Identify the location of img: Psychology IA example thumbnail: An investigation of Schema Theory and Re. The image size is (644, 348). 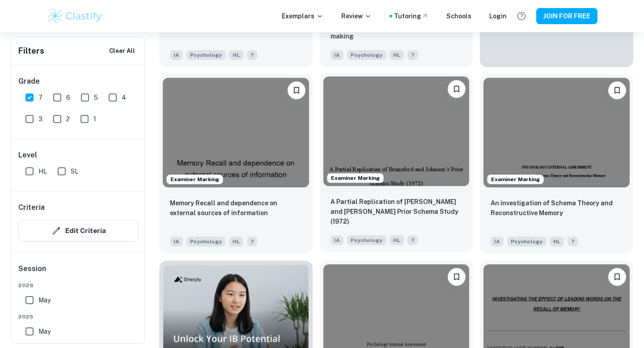
(556, 133).